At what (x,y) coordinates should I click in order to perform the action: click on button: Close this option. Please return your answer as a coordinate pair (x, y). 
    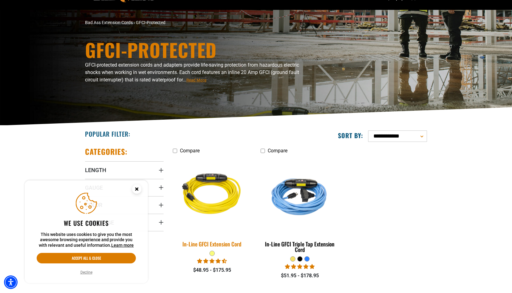
    Looking at the image, I should click on (137, 190).